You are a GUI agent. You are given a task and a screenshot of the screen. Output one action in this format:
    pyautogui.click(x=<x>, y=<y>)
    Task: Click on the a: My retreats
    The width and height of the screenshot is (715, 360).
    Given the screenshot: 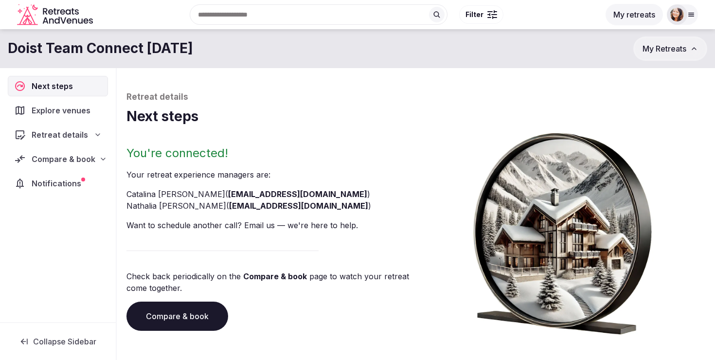 What is the action you would take?
    pyautogui.click(x=634, y=15)
    